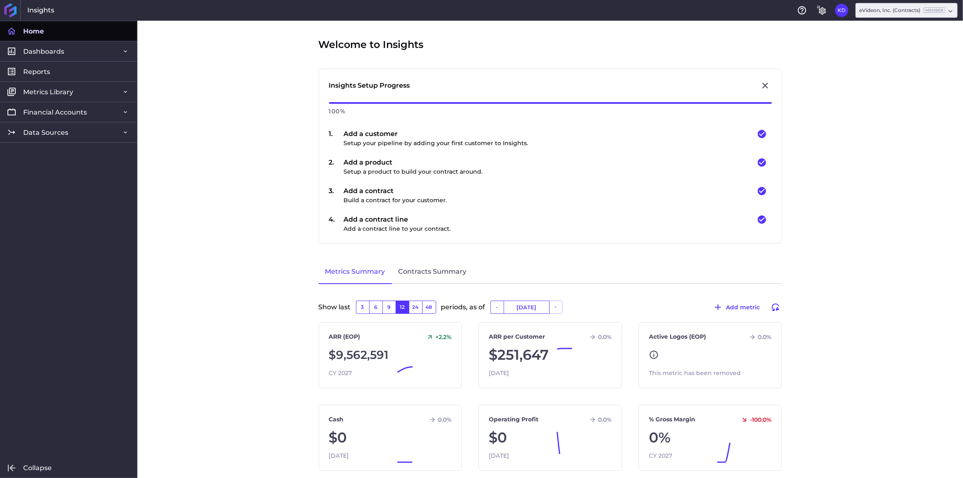  Describe the element at coordinates (413, 167) in the screenshot. I see `div: Add a product` at that location.